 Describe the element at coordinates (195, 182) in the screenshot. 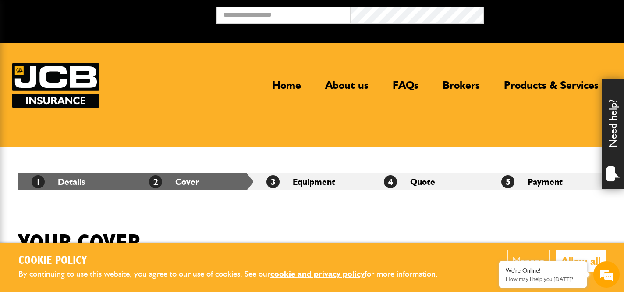

I see `li: Cover` at that location.